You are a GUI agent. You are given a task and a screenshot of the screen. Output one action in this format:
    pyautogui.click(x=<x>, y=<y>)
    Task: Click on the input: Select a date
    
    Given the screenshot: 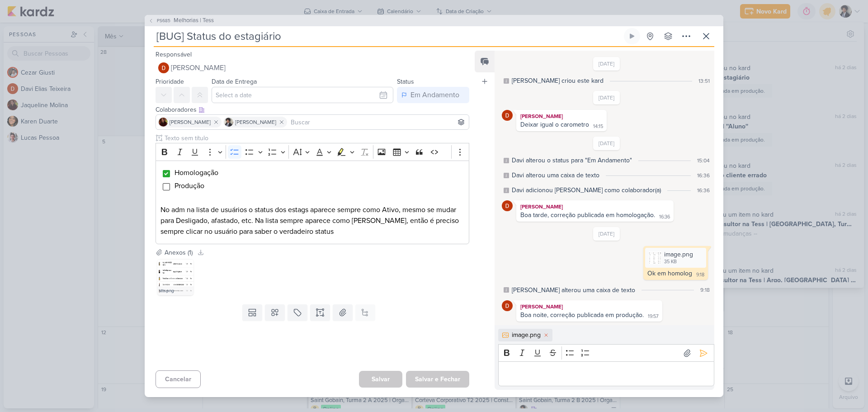 What is the action you would take?
    pyautogui.click(x=302, y=95)
    